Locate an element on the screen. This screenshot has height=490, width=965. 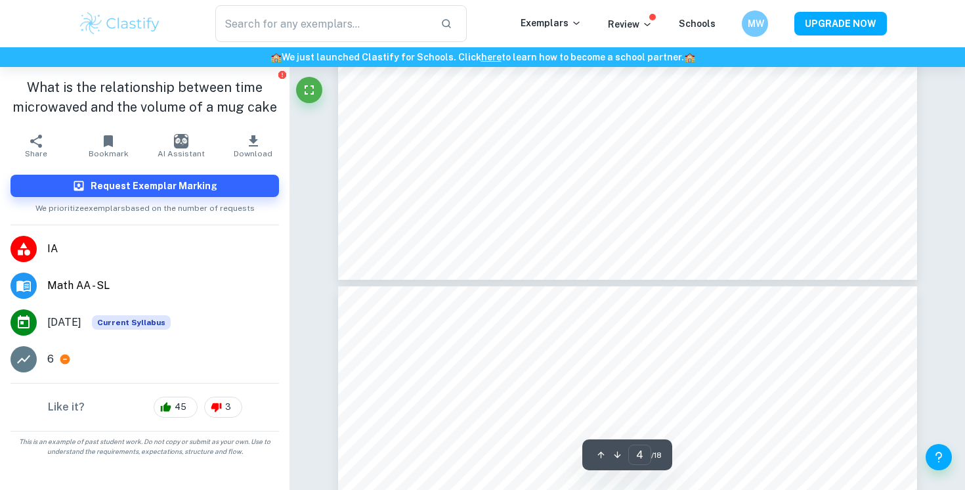
button: UPGRADE NOW is located at coordinates (841, 24).